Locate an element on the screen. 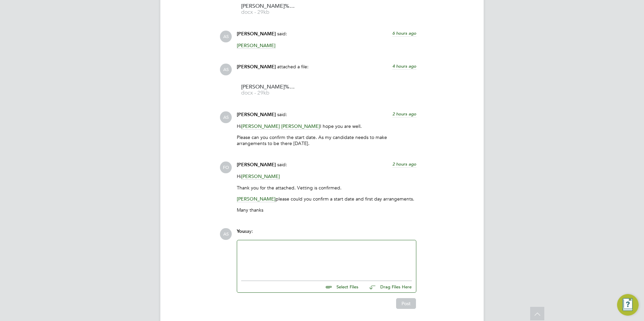 This screenshot has height=321, width=644. p: Many thanks is located at coordinates (326, 210).